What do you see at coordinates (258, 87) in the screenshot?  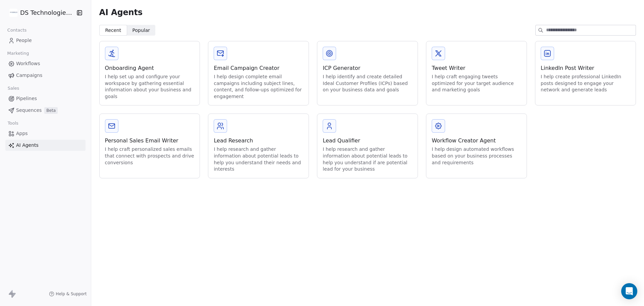 I see `div: I help design complete email campaigns including subject lines, content, and follow-ups optimized...` at bounding box center [258, 87].